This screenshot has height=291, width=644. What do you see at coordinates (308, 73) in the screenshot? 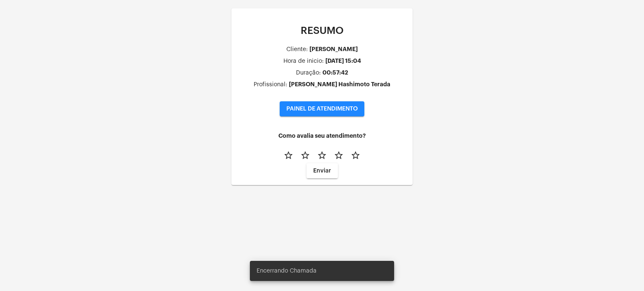
I see `div: Duração:` at bounding box center [308, 73].